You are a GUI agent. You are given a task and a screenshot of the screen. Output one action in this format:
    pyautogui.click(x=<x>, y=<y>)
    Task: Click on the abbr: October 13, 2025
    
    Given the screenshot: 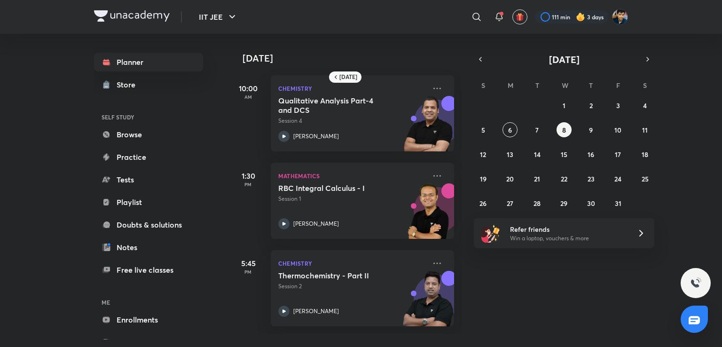 What is the action you would take?
    pyautogui.click(x=510, y=154)
    